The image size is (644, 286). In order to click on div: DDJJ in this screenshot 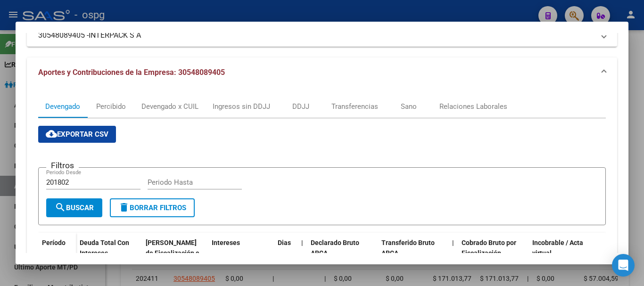, I will do `click(301, 107)`.